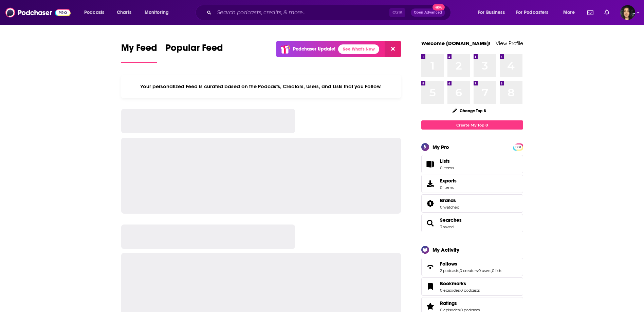  Describe the element at coordinates (157, 12) in the screenshot. I see `span: Monitoring` at that location.